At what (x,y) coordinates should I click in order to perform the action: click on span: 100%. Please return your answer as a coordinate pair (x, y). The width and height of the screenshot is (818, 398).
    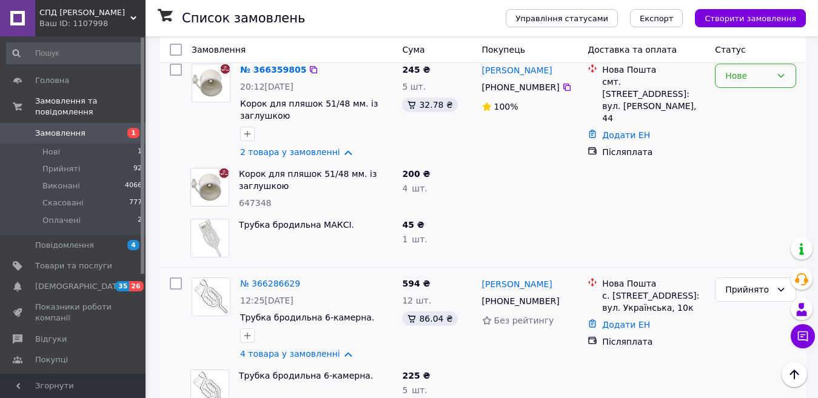
    Looking at the image, I should click on (506, 107).